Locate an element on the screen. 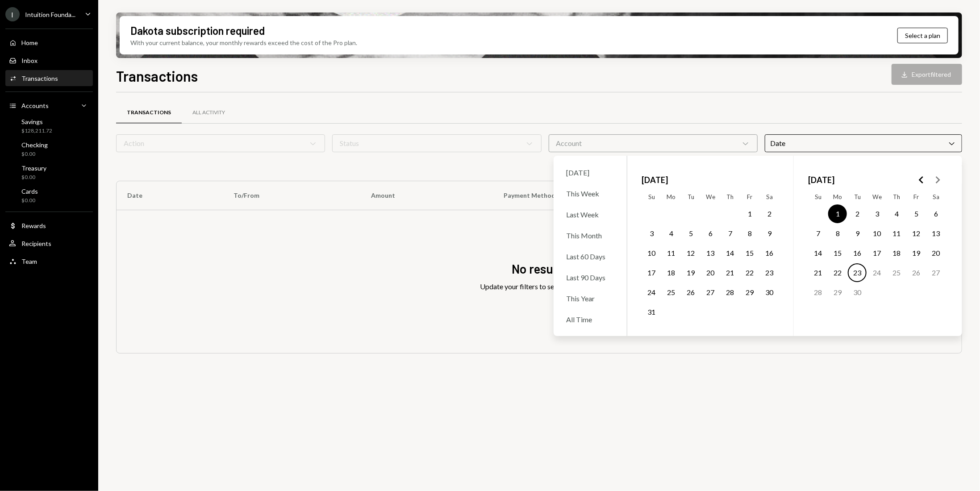  button: Wednesday, August 27th, 2025 is located at coordinates (710, 292).